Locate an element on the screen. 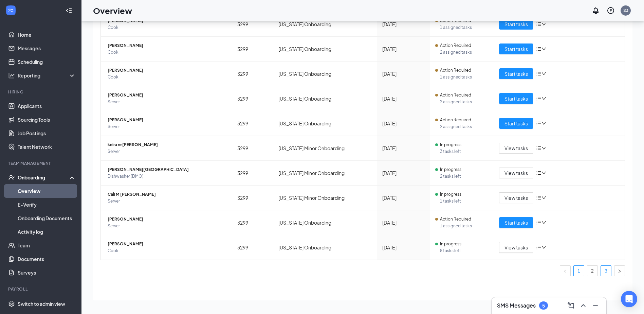 The height and width of the screenshot is (314, 644). li: Next Page is located at coordinates (620, 271).